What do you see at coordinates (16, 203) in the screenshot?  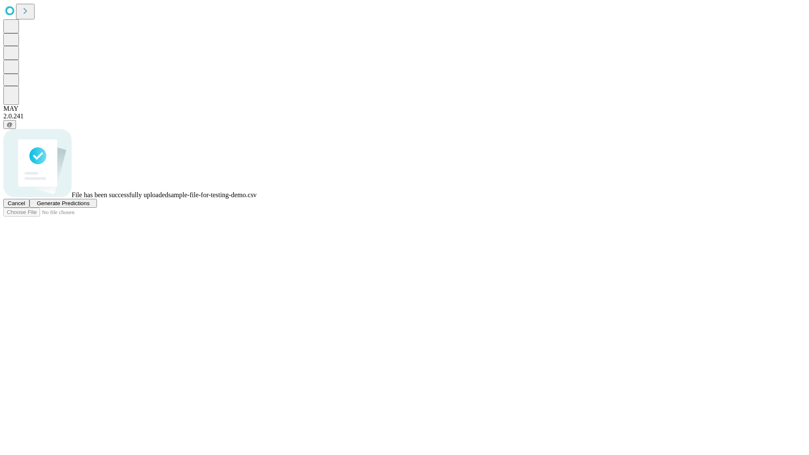 I see `span: Cancel` at bounding box center [16, 203].